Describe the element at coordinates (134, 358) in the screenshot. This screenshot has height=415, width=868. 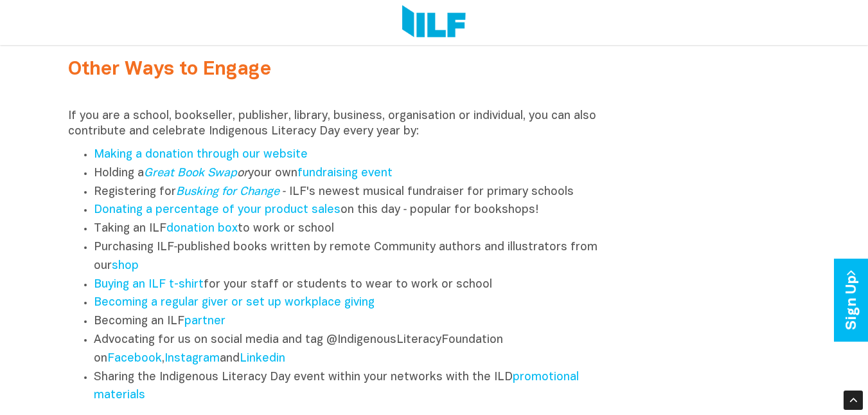
I see `a: Facebook` at that location.